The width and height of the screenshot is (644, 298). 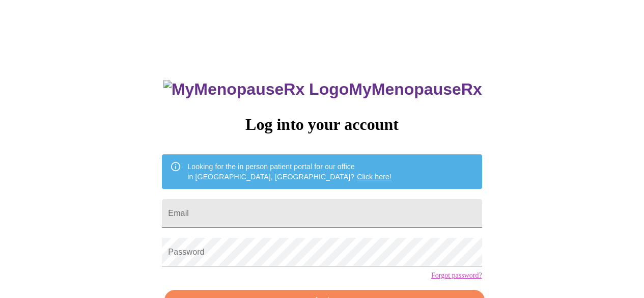 What do you see at coordinates (256, 89) in the screenshot?
I see `img: MyMenopauseRx Logo` at bounding box center [256, 89].